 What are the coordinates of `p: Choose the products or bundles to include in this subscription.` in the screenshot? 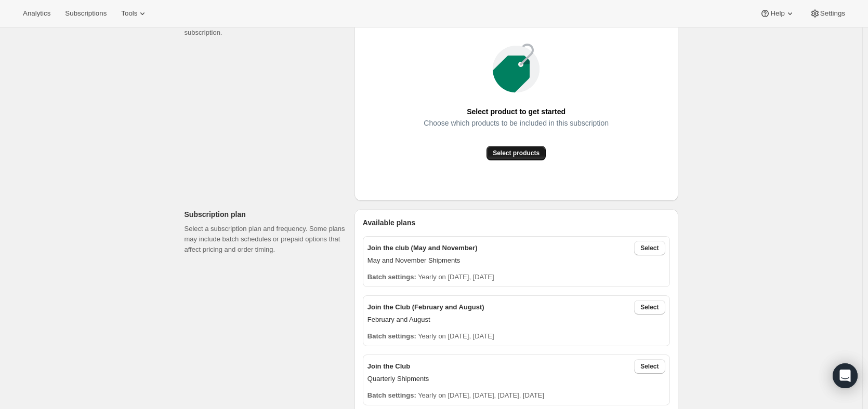 It's located at (265, 28).